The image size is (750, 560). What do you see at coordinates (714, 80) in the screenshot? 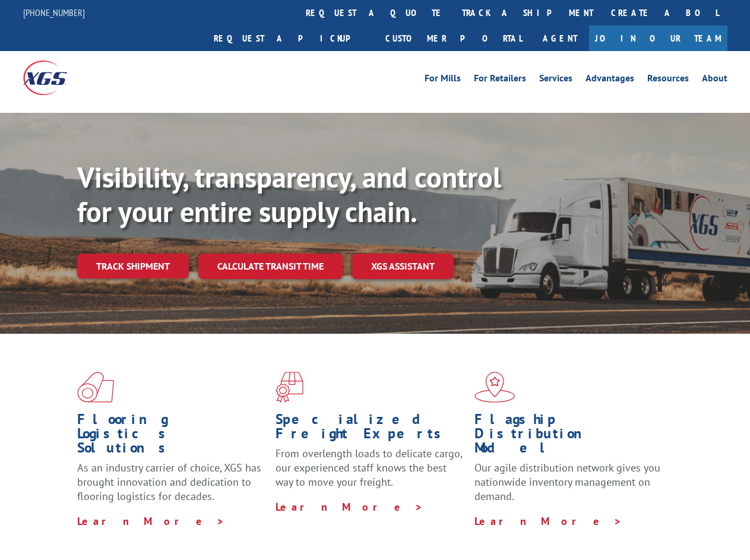
I see `a: About` at bounding box center [714, 80].